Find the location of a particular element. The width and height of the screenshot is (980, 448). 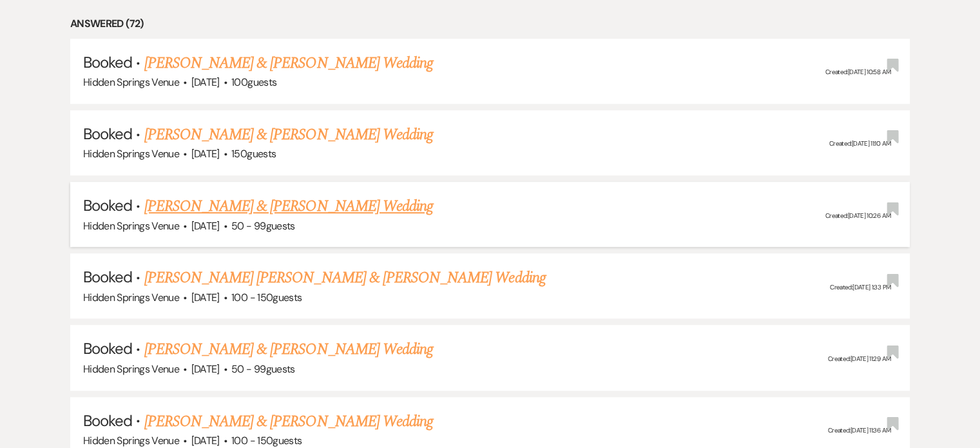

span: 100 guests is located at coordinates (254, 82).